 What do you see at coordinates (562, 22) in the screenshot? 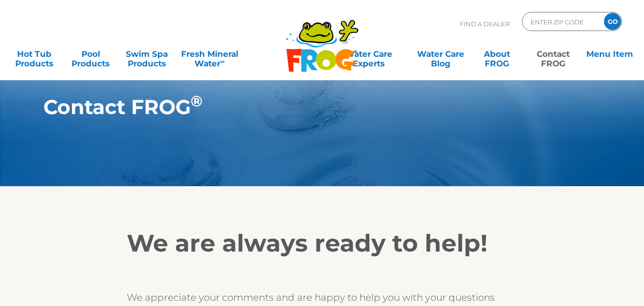
I see `input: Zip Code Form` at bounding box center [562, 22].